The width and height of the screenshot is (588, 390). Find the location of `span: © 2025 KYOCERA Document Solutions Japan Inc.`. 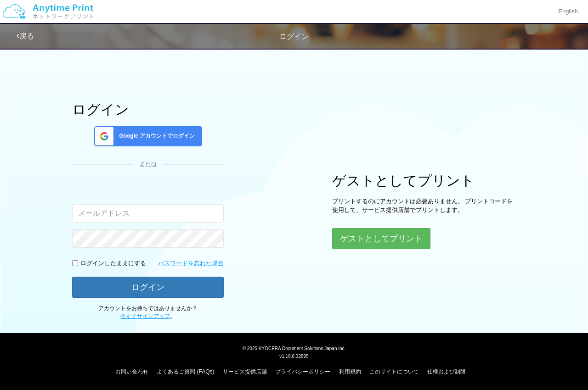

span: © 2025 KYOCERA Document Solutions Japan Inc. is located at coordinates (294, 348).